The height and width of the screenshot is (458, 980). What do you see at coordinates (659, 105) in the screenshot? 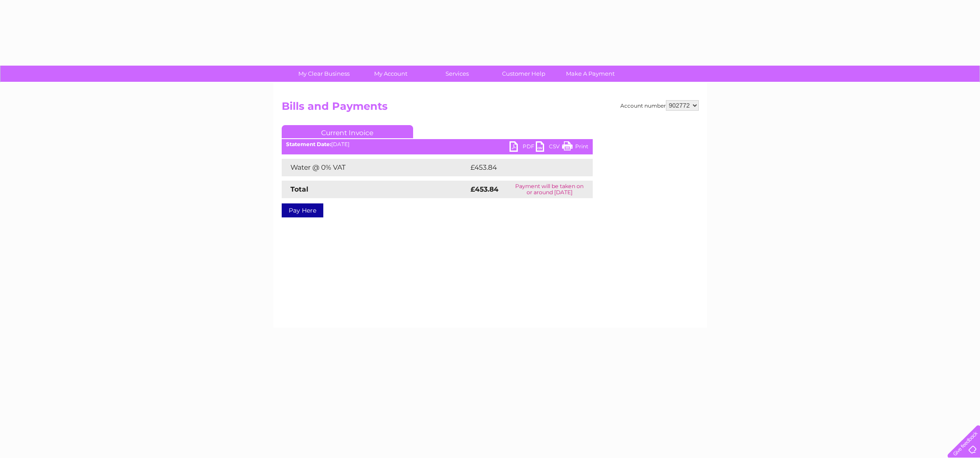
I see `div: Account number` at bounding box center [659, 105].